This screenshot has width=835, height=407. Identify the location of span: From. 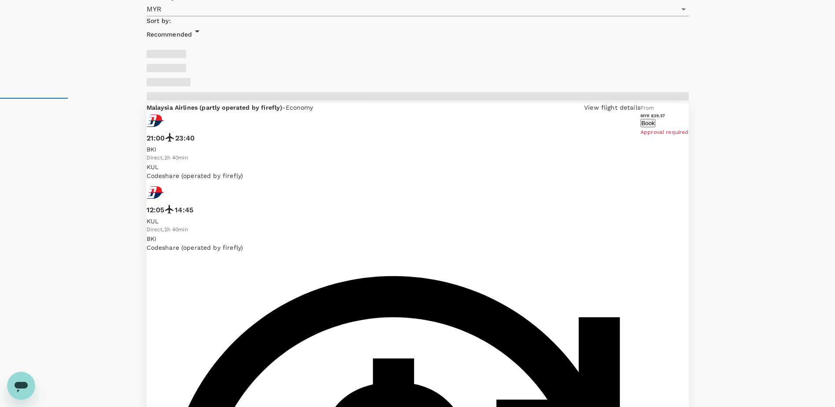
(647, 108).